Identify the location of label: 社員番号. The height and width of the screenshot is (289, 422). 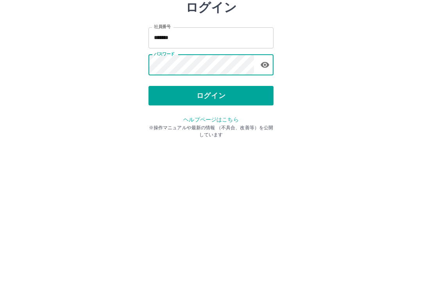
(162, 76).